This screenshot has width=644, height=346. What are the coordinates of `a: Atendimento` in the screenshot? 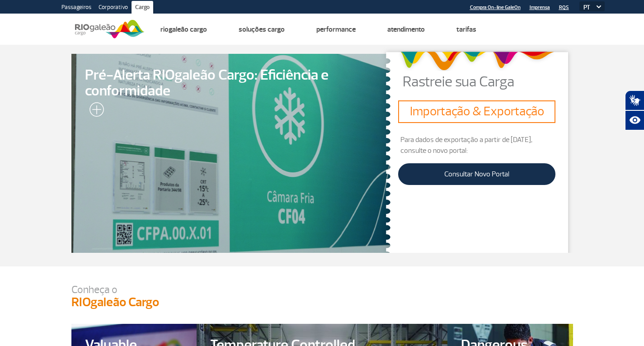 It's located at (406, 29).